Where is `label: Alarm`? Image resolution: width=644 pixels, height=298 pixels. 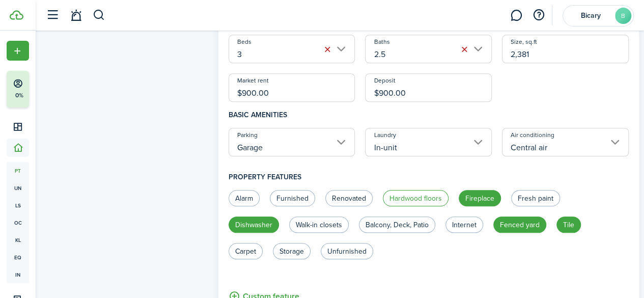 label: Alarm is located at coordinates (244, 198).